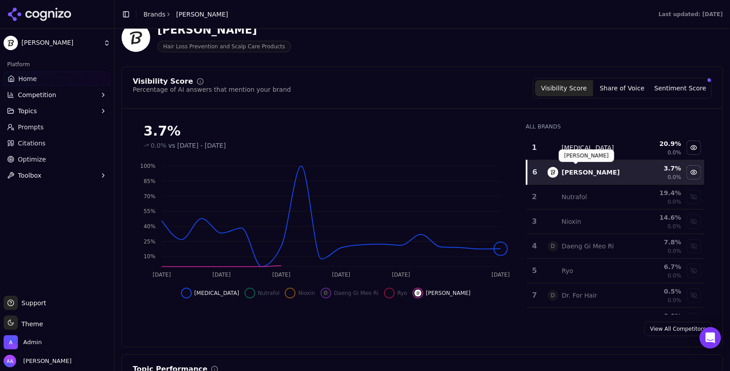 The height and width of the screenshot is (371, 730). I want to click on button: Toolbox, so click(57, 175).